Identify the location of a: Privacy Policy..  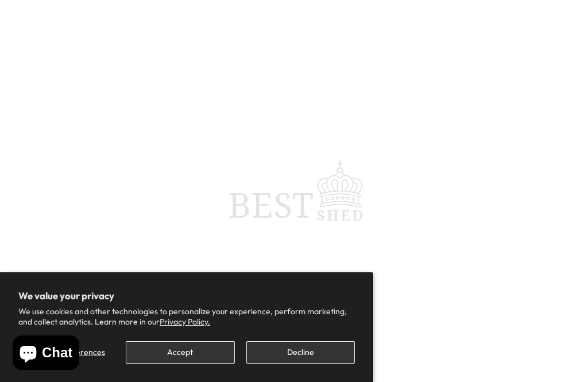
(185, 322).